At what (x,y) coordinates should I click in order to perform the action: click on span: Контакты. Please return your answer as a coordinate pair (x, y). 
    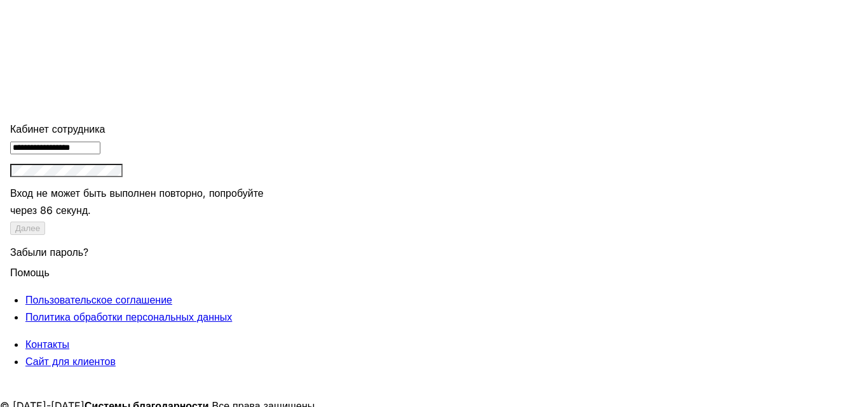
    Looking at the image, I should click on (47, 344).